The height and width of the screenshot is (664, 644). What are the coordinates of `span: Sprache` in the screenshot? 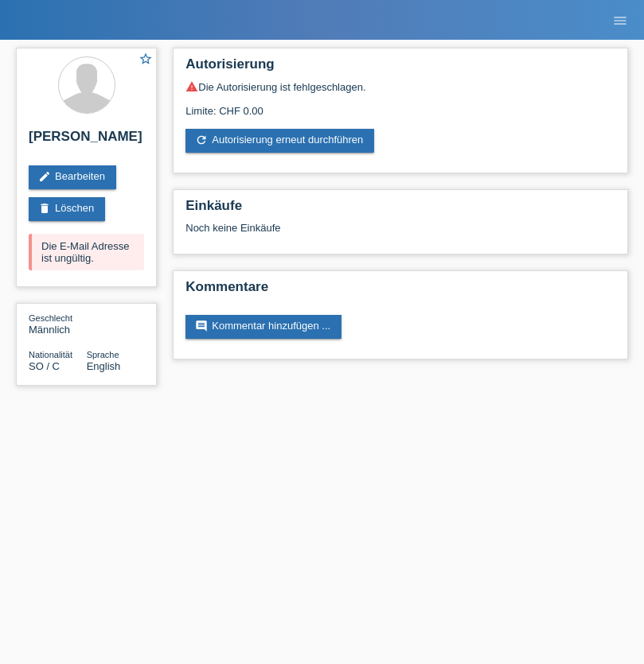 It's located at (103, 355).